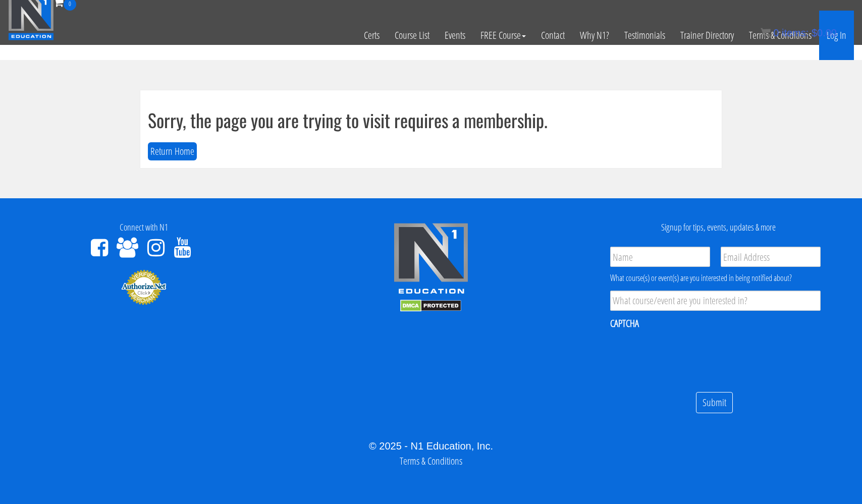  What do you see at coordinates (714, 402) in the screenshot?
I see `input: Submit` at bounding box center [714, 402].